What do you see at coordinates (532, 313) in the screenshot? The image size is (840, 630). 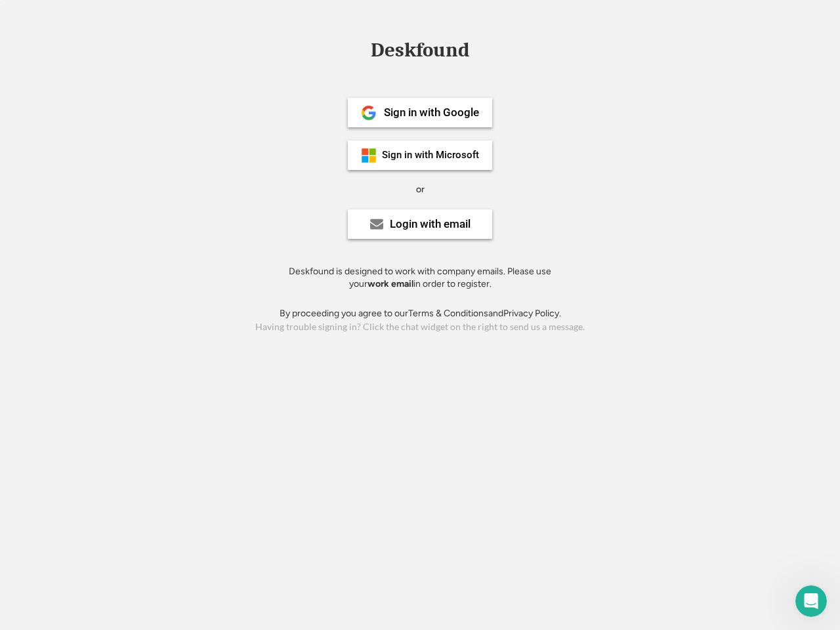 I see `a: Privacy Policy.` at bounding box center [532, 313].